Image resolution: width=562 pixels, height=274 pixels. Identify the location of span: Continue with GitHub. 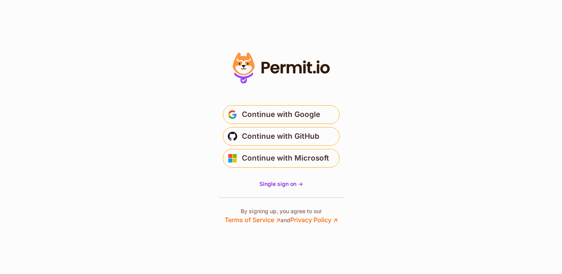
(280, 136).